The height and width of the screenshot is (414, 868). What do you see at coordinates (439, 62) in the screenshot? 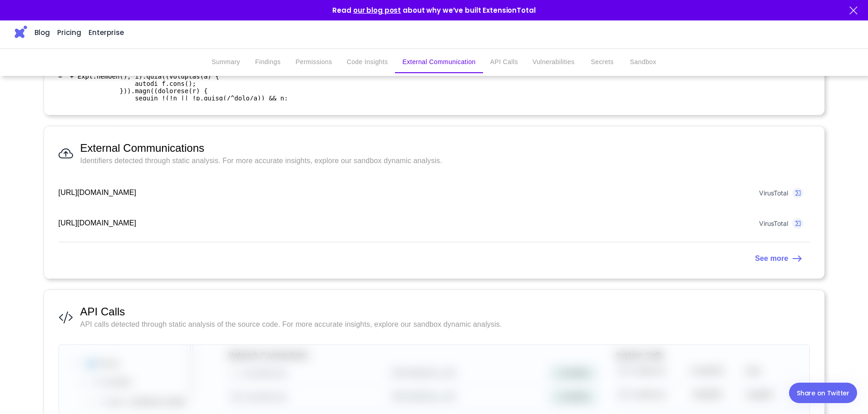
I see `button: External Communication` at bounding box center [439, 62].